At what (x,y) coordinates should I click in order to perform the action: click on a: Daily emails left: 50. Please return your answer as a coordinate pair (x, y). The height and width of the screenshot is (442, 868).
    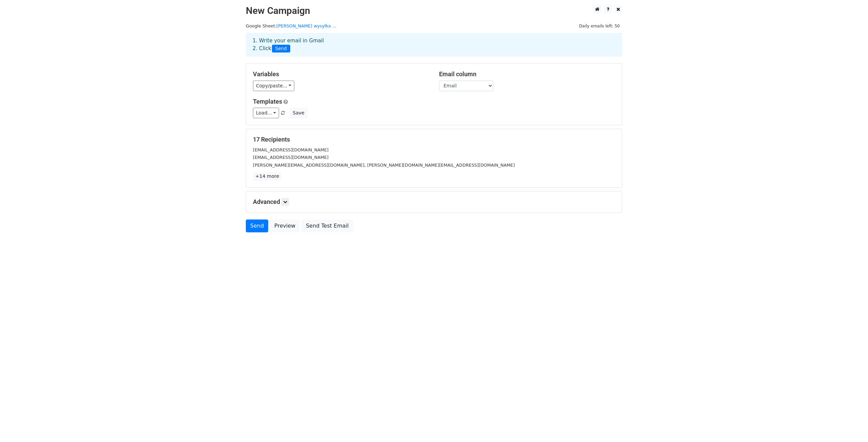
    Looking at the image, I should click on (599, 26).